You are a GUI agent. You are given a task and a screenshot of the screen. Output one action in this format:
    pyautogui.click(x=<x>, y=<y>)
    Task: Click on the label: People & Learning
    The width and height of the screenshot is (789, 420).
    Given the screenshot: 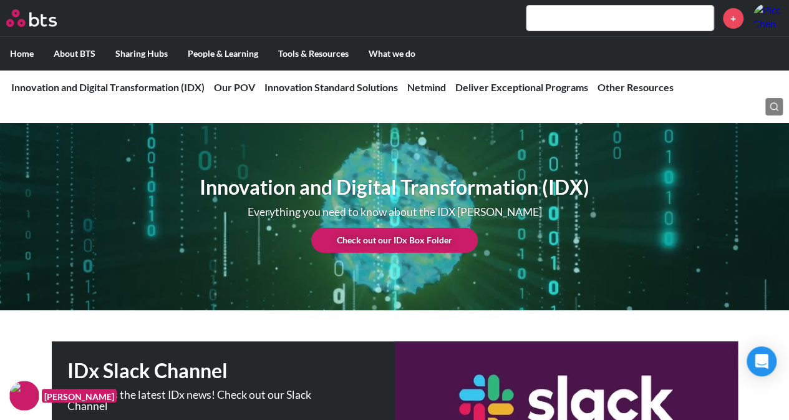 What is the action you would take?
    pyautogui.click(x=223, y=54)
    